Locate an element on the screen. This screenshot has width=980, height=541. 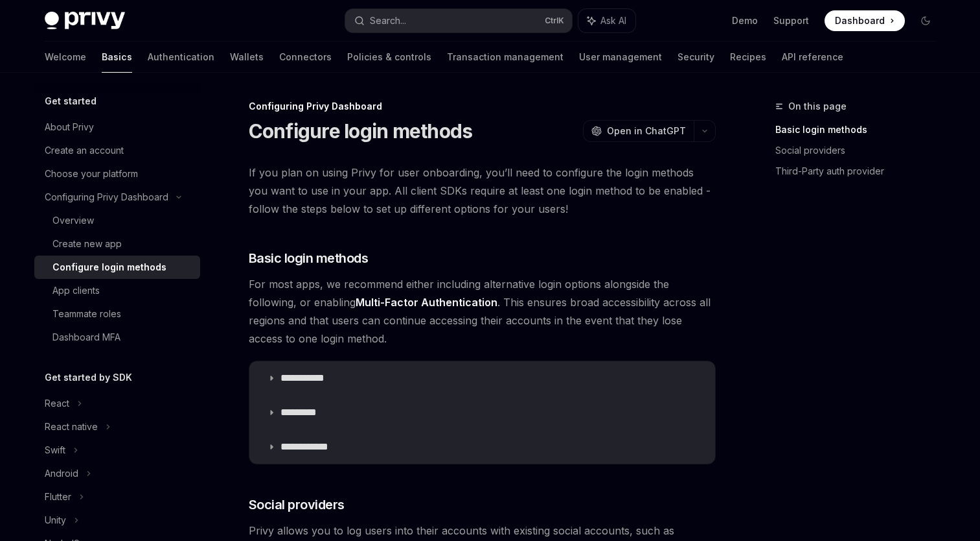
h1: Configure login methods is located at coordinates (361, 131).